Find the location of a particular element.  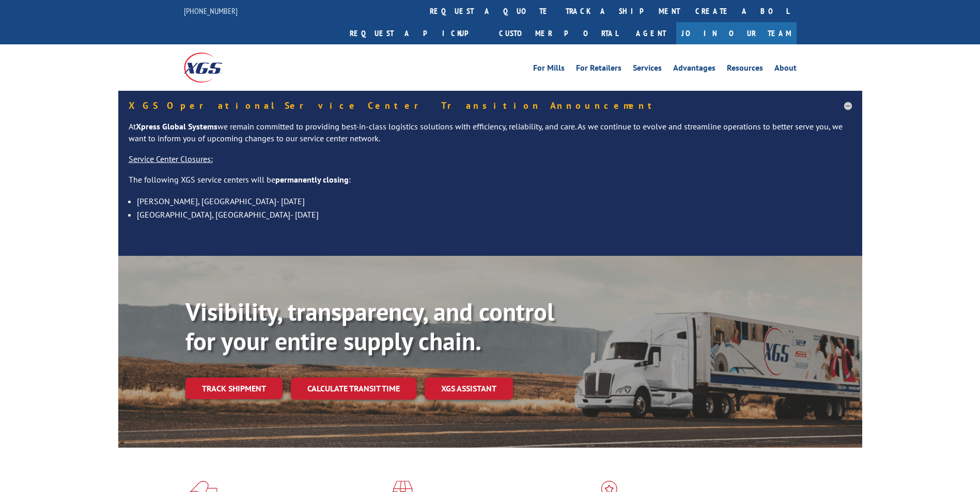

h5: XGS Operational Service Center Transition Announcement is located at coordinates (490, 106).